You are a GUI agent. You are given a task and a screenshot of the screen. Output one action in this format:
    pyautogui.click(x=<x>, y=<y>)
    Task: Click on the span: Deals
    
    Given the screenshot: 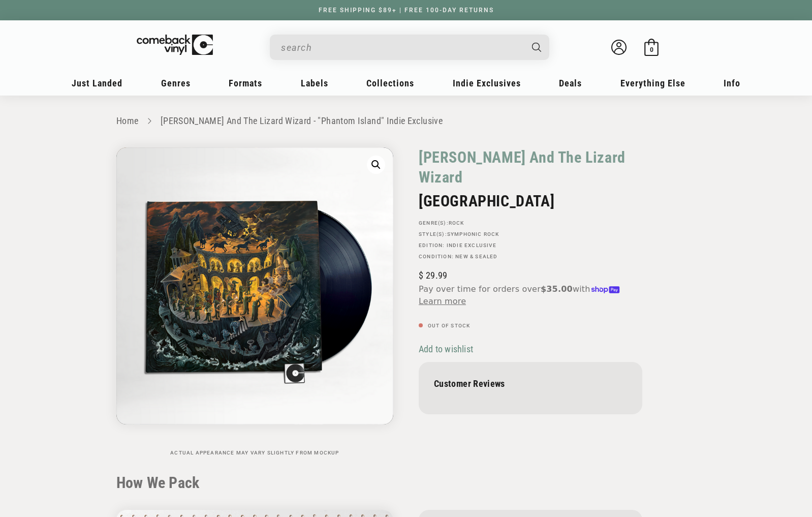 What is the action you would take?
    pyautogui.click(x=571, y=83)
    